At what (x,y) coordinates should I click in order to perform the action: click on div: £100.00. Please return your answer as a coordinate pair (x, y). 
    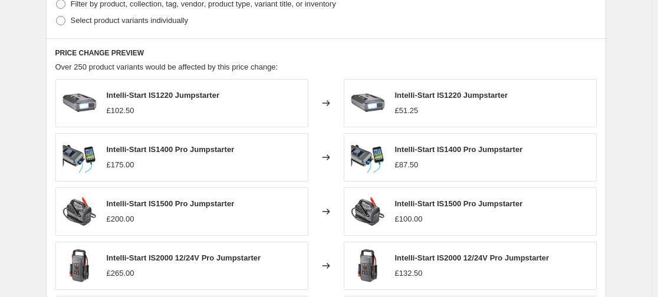
    Looking at the image, I should click on (409, 219).